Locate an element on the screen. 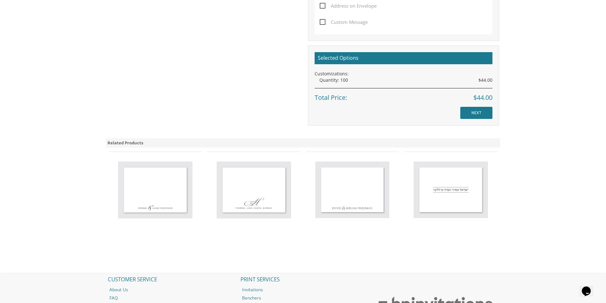 The height and width of the screenshot is (303, 606). span: Address on Envelope is located at coordinates (348, 6).